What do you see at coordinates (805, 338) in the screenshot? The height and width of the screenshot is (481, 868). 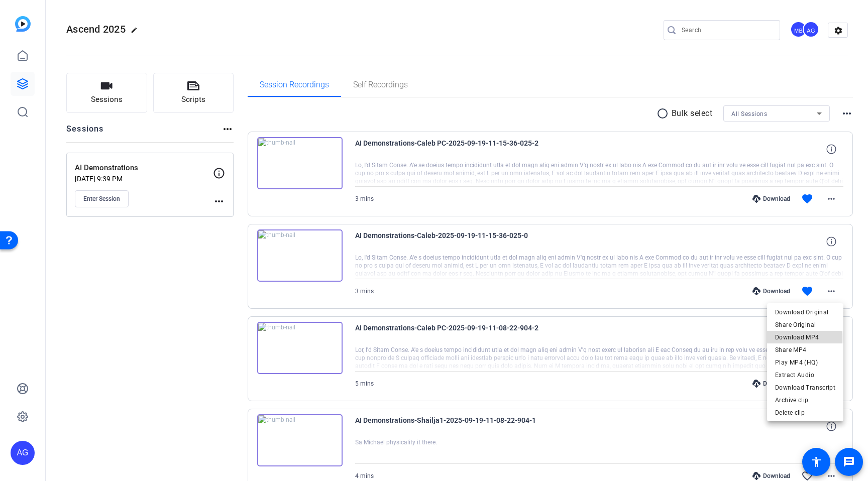 I see `span: Download MP4` at bounding box center [805, 338].